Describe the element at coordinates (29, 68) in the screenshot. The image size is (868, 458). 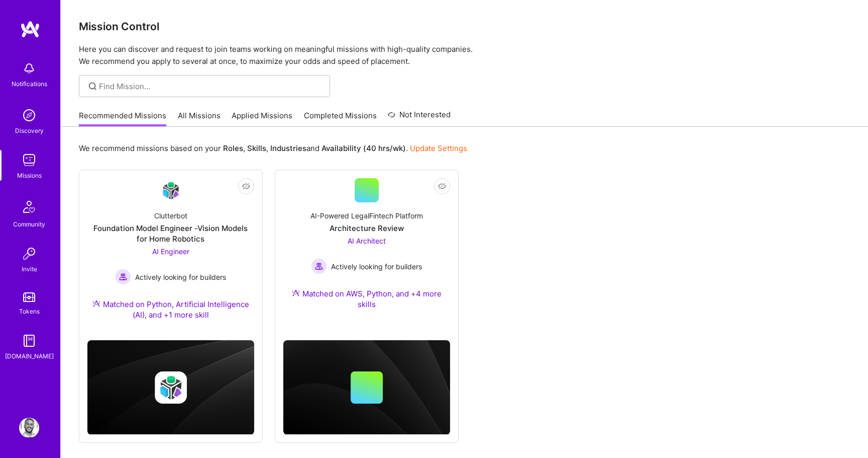
I see `img: bell` at that location.